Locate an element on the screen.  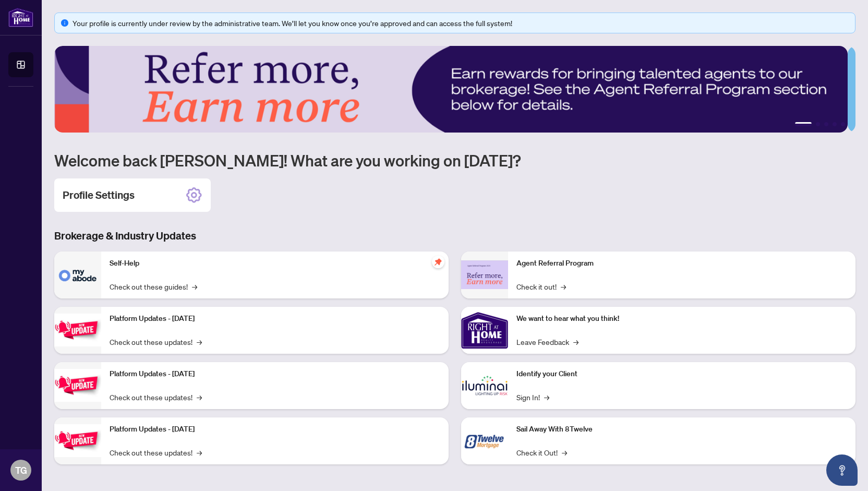
p: Self-Help is located at coordinates (275, 264).